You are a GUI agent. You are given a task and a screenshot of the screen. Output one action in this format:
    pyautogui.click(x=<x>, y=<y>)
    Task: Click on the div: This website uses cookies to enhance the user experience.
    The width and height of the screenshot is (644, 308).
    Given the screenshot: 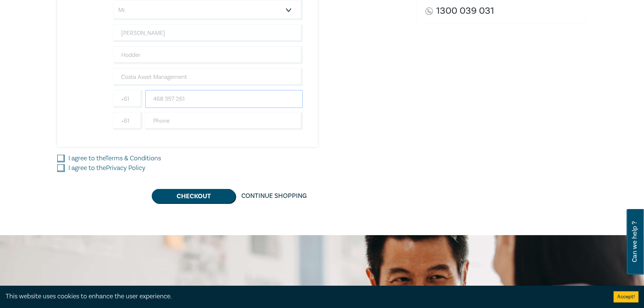 What is the action you would take?
    pyautogui.click(x=304, y=296)
    